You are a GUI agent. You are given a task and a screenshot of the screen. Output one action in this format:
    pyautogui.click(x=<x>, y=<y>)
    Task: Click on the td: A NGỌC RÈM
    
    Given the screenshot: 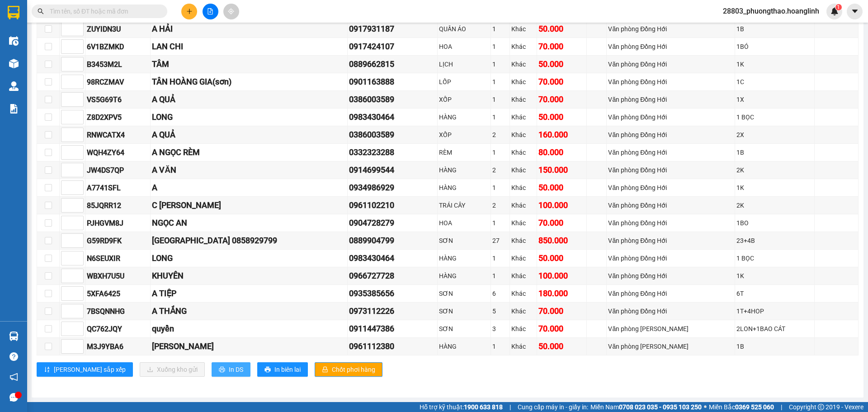 What is the action you would take?
    pyautogui.click(x=249, y=153)
    